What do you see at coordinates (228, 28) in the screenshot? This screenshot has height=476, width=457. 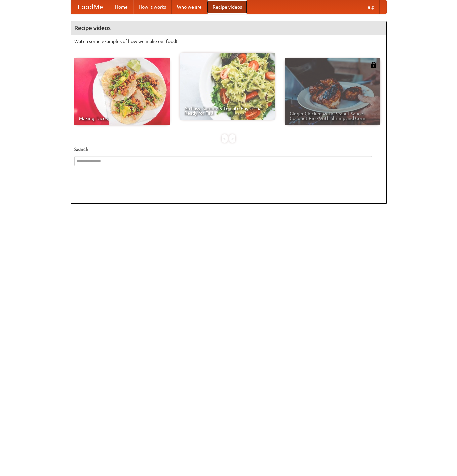 I see `h4: Recipe videos` at bounding box center [228, 28].